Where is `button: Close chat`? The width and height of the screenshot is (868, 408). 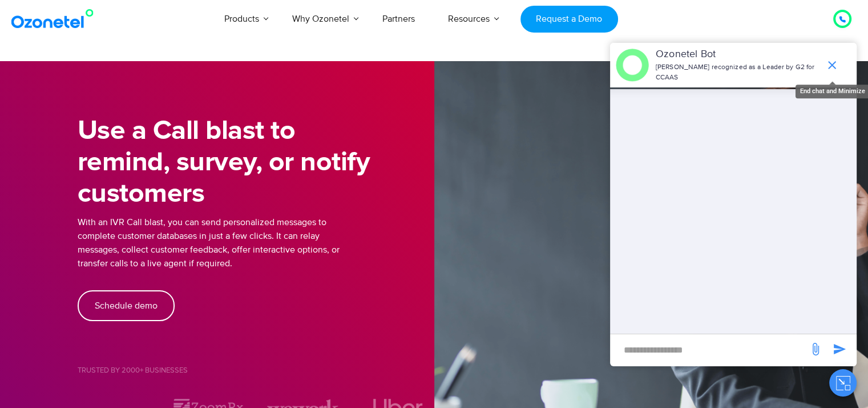
button: Close chat is located at coordinates (842, 382).